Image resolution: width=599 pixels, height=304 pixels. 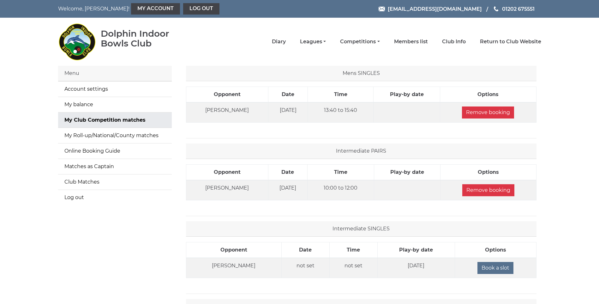 I want to click on td: 13:40 to 15:40, so click(x=340, y=112).